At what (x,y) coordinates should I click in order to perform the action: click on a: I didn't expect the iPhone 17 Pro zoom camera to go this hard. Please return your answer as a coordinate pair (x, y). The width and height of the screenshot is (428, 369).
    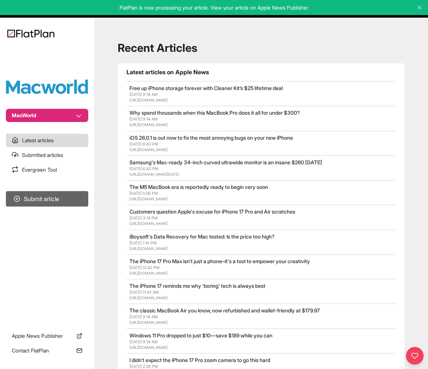
    Looking at the image, I should click on (199, 360).